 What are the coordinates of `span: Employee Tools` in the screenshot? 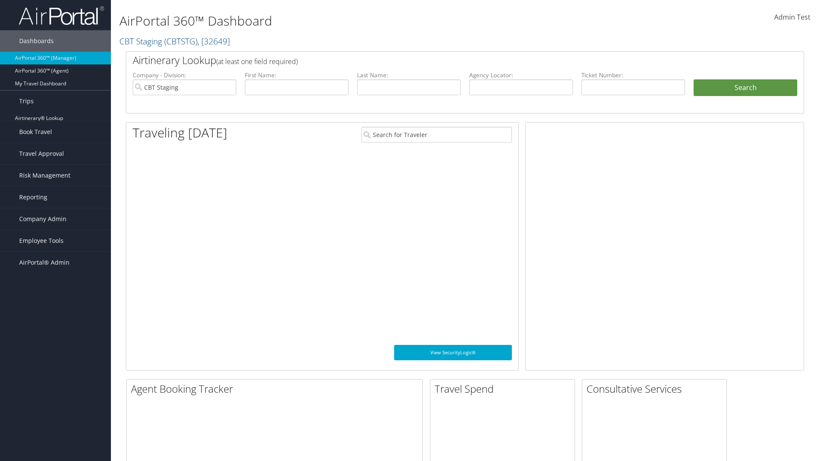 It's located at (41, 241).